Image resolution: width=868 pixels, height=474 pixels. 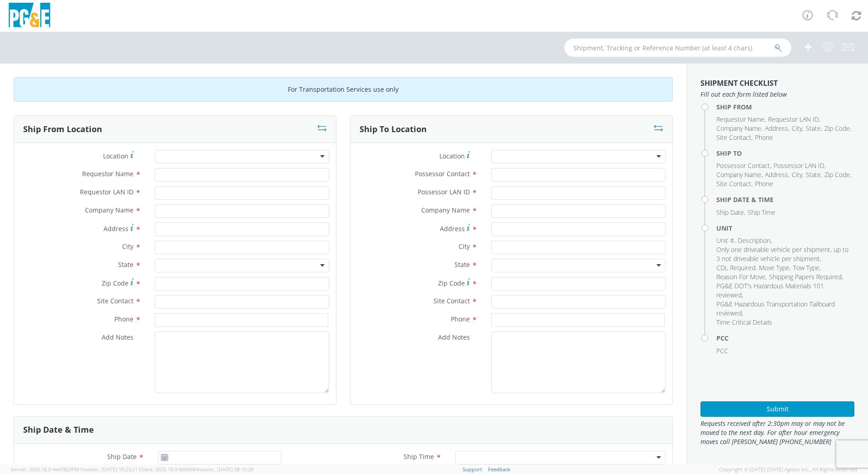 What do you see at coordinates (29, 16) in the screenshot?
I see `img: pge-logo-06675f144f4cfa6a6814.png` at bounding box center [29, 16].